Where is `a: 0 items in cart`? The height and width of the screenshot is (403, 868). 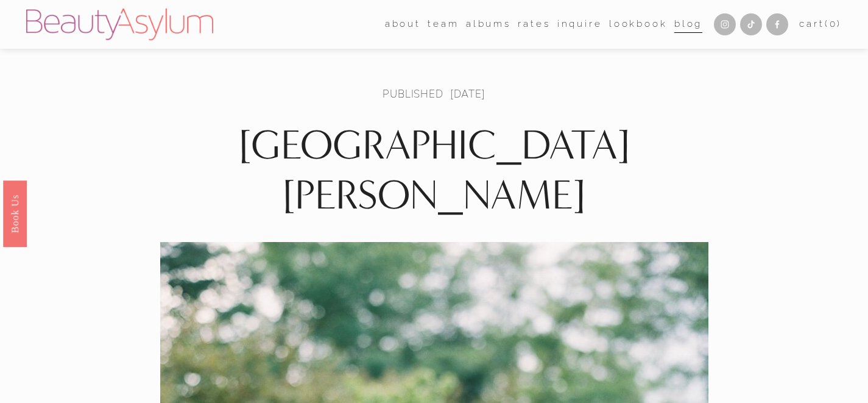
a: 0 items in cart is located at coordinates (821, 25).